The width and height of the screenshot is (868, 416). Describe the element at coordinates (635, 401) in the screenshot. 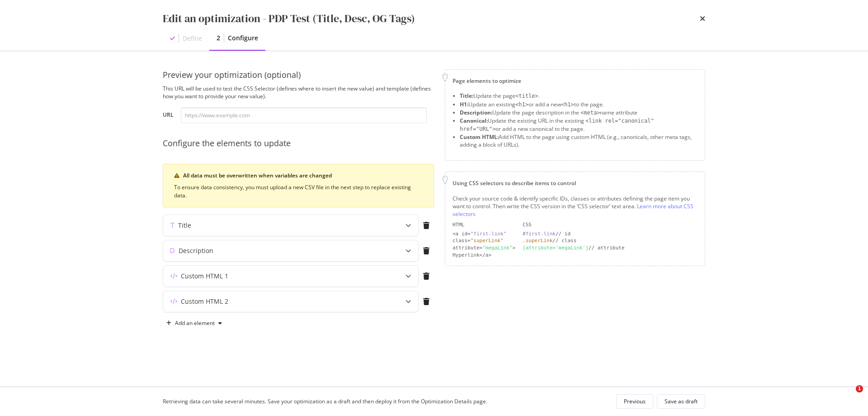

I see `div: Previous` at that location.